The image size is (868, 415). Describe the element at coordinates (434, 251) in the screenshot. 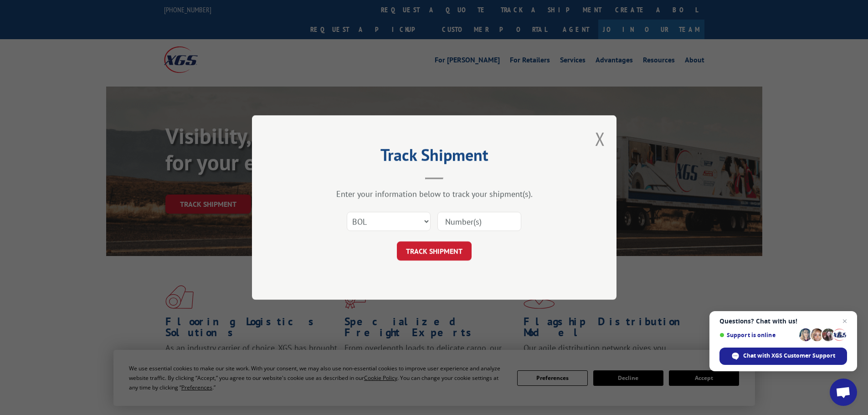

I see `button: TRACK SHIPMENT` at that location.